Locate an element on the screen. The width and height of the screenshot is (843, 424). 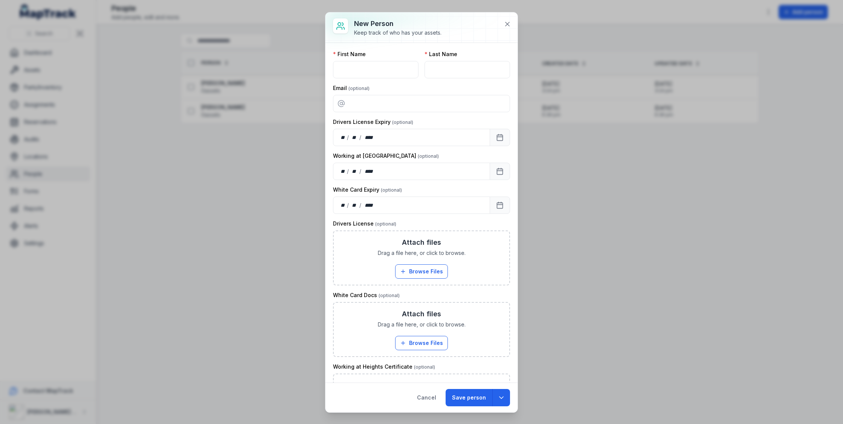
label: White Card Expiry is located at coordinates (367, 190).